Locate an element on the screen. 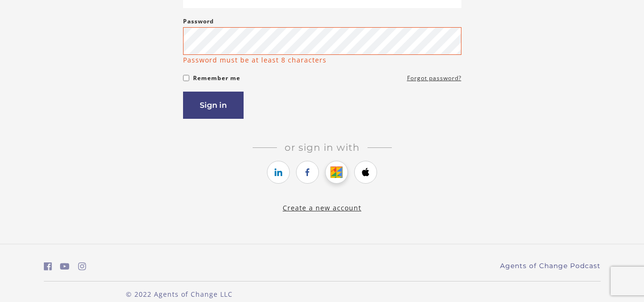  a: Create a new account is located at coordinates (322, 208).